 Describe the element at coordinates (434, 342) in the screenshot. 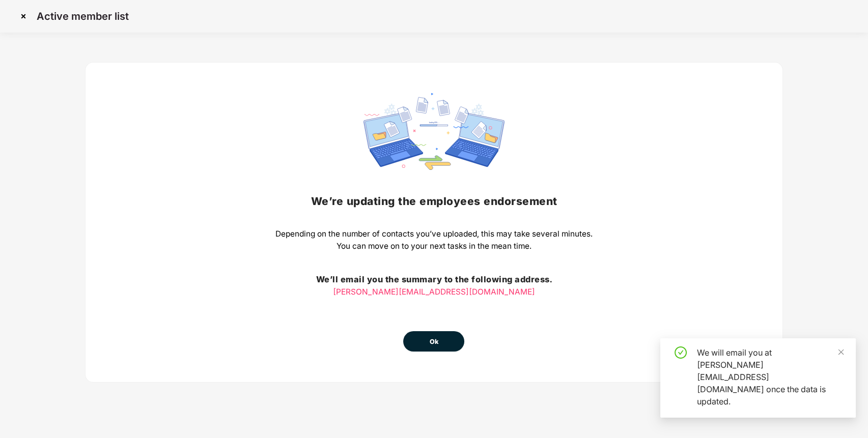

I see `button: Ok` at that location.